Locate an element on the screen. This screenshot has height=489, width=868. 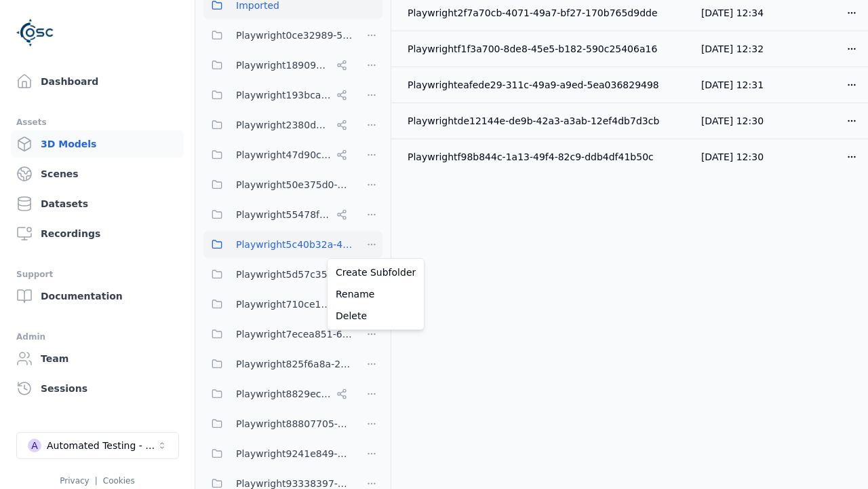
div: Delete is located at coordinates (376, 316).